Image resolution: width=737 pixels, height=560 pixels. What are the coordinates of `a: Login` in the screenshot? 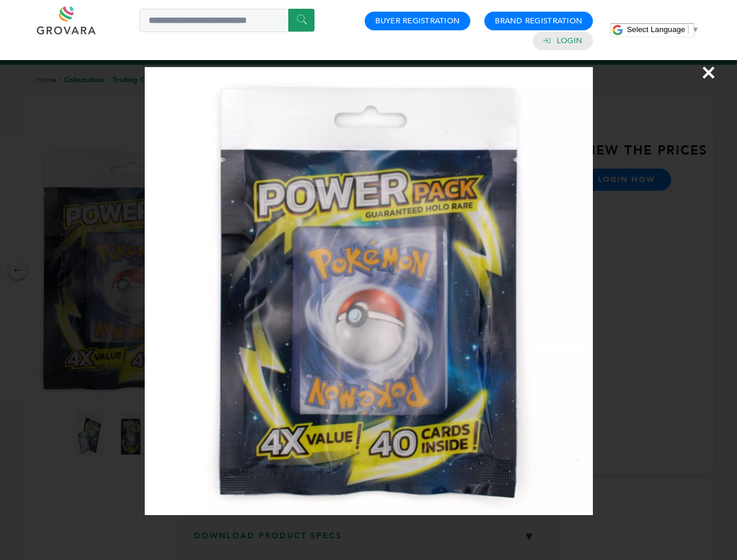 It's located at (570, 41).